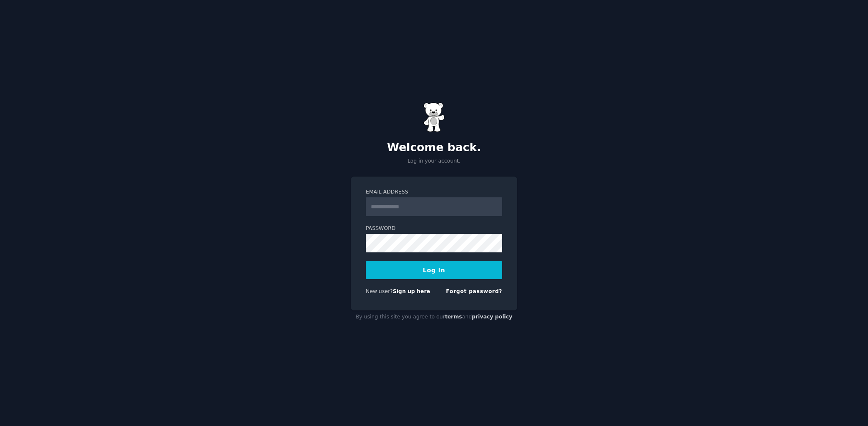 This screenshot has height=426, width=868. I want to click on a: terms, so click(454, 317).